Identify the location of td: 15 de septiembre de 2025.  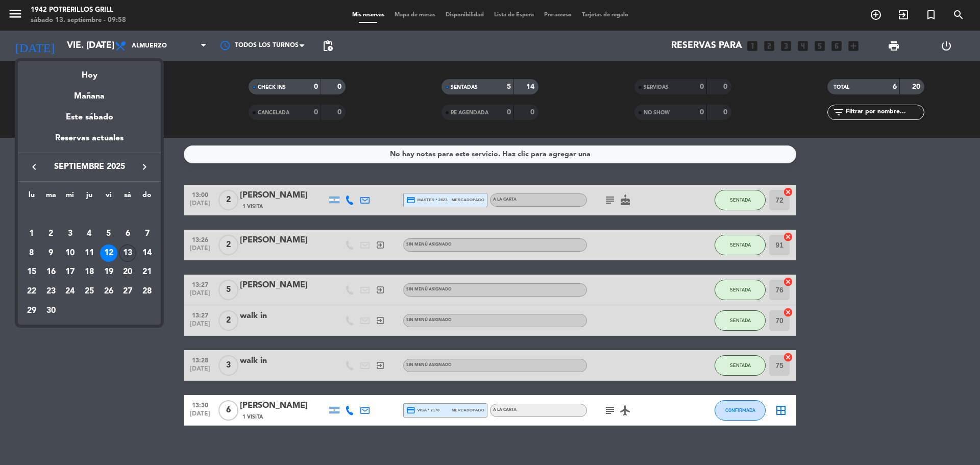
(32, 272).